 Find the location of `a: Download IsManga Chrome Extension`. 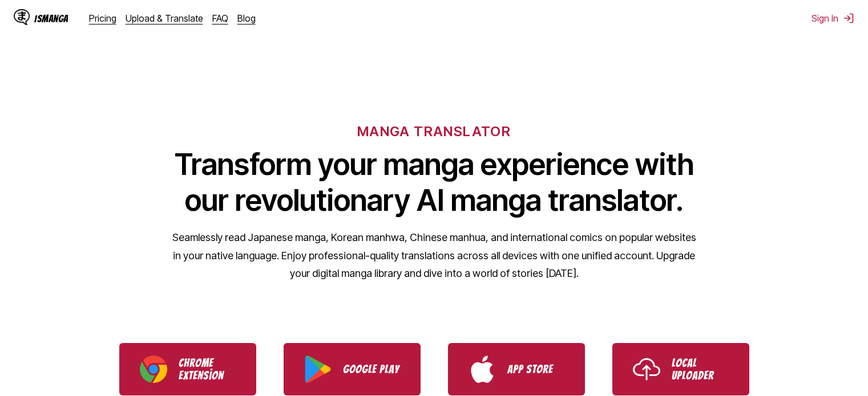

a: Download IsManga Chrome Extension is located at coordinates (187, 370).